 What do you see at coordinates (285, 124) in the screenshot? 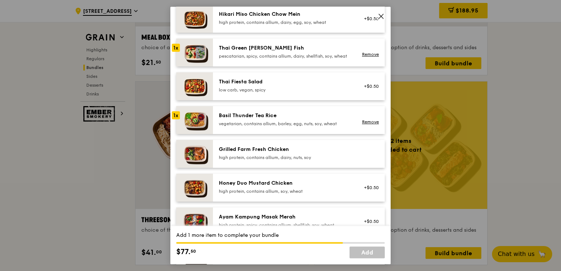
I see `div: vegetarian, contains allium, barley, egg, nuts, soy, wheat` at bounding box center [285, 124].